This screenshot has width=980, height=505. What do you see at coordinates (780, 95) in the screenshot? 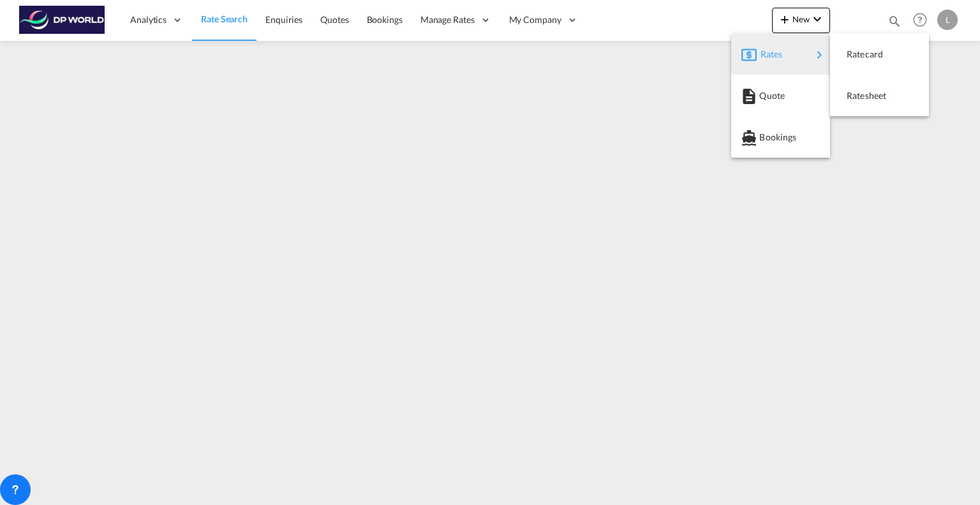
I see `button: Quote` at bounding box center [780, 95].